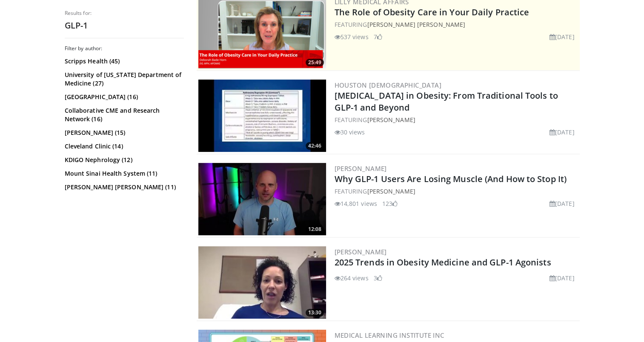 The height and width of the screenshot is (342, 644). I want to click on h2: GLP-1, so click(124, 25).